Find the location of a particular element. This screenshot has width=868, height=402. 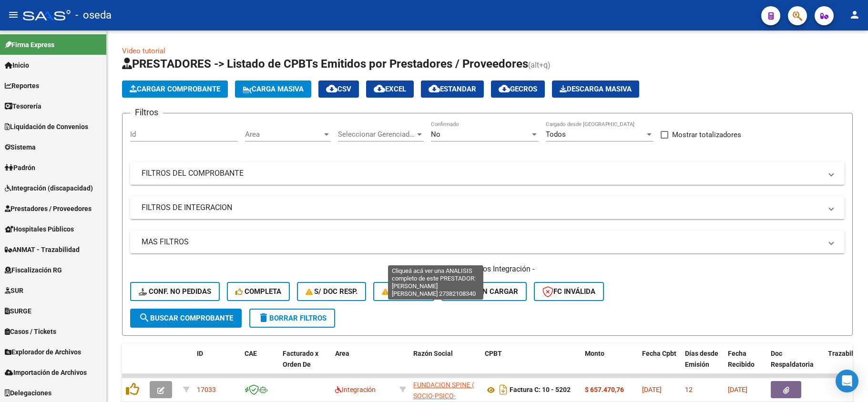

span: Mostrar totalizadores is located at coordinates (706, 135).